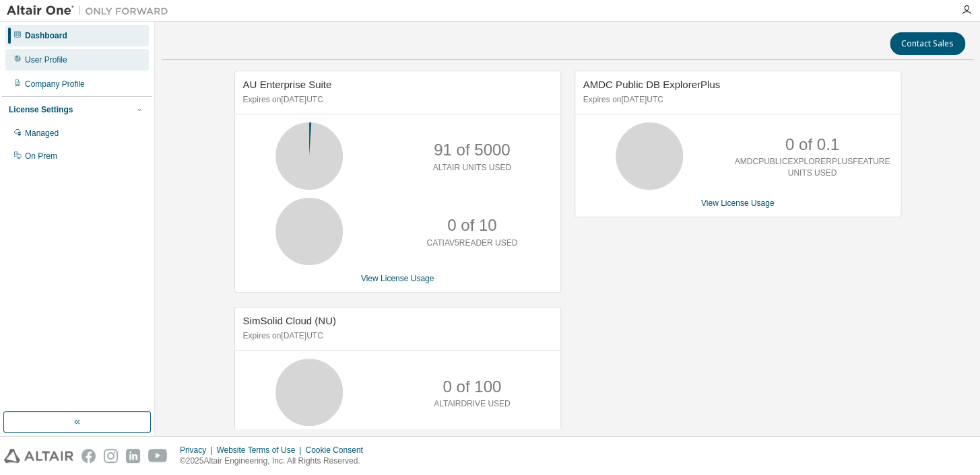  Describe the element at coordinates (338, 451) in the screenshot. I see `div: Cookie Consent` at that location.